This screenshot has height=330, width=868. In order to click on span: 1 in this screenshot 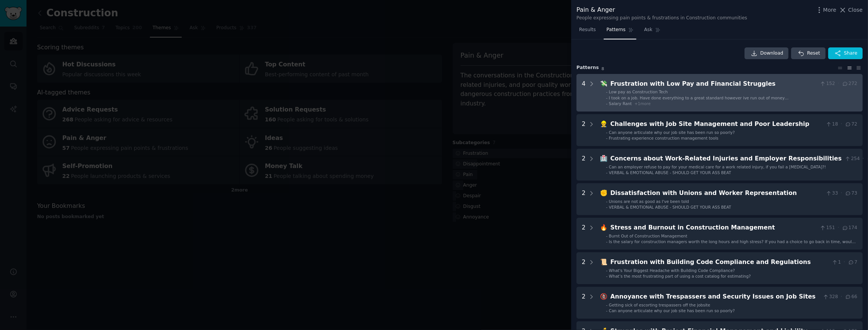, I will do `click(836, 262)`.